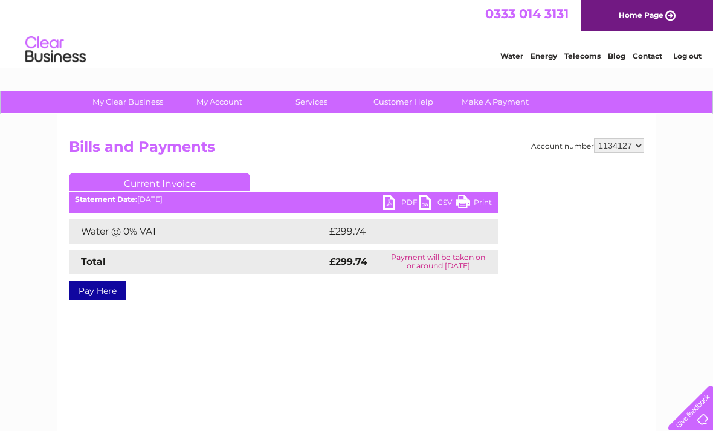 The height and width of the screenshot is (431, 713). Describe the element at coordinates (495, 102) in the screenshot. I see `a: Make A Payment` at that location.